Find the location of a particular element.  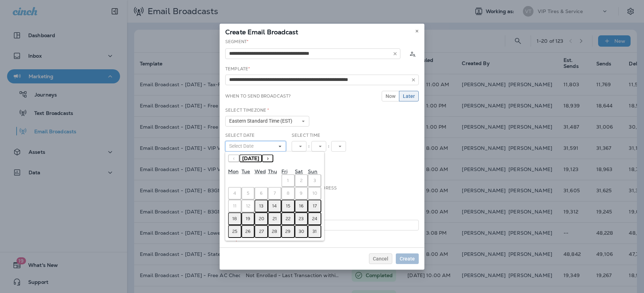

button: August 26, 2025 is located at coordinates (248, 231).